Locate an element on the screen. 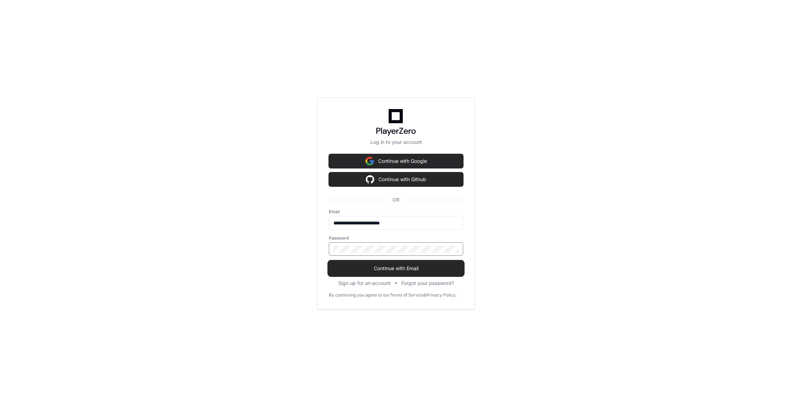  button: Forgot your password? is located at coordinates (427, 283).